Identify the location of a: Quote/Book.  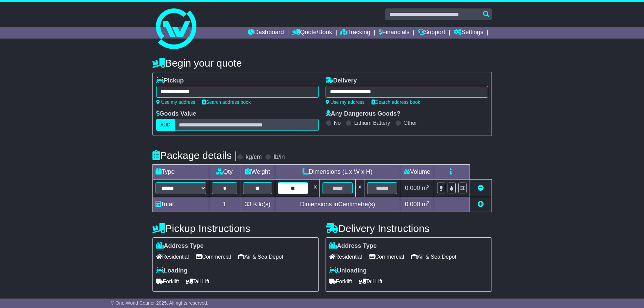
(312, 33).